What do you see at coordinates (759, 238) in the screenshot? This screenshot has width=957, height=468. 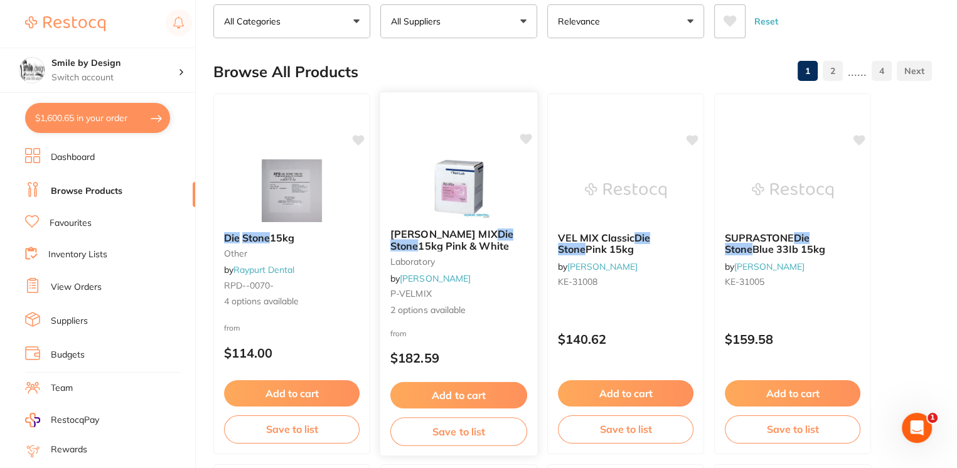 I see `span: SUPRASTONE` at bounding box center [759, 238].